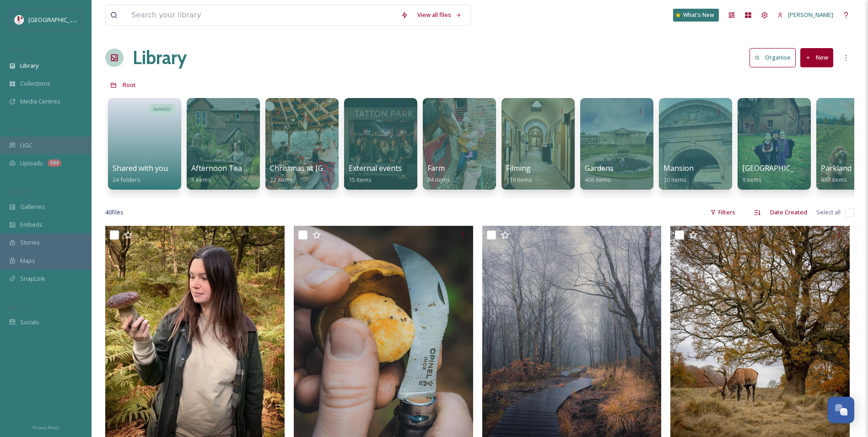 Image resolution: width=868 pixels, height=437 pixels. Describe the element at coordinates (217, 174) in the screenshot. I see `a: Afternoon Tea5 items` at that location.